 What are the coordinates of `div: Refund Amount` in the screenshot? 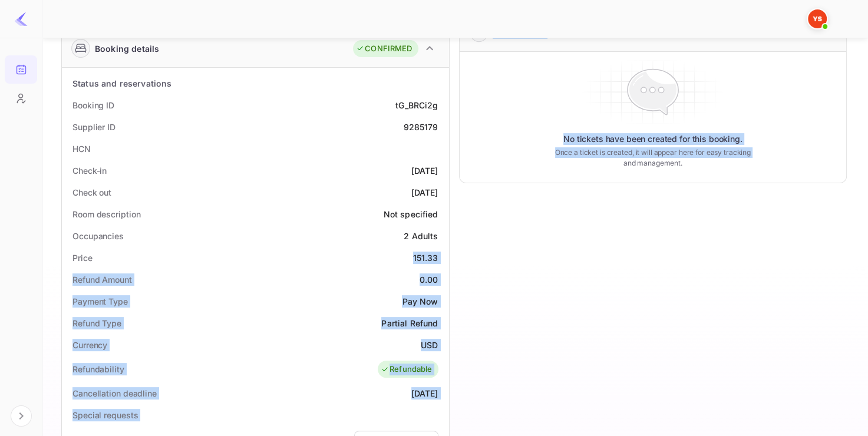 It's located at (102, 279).